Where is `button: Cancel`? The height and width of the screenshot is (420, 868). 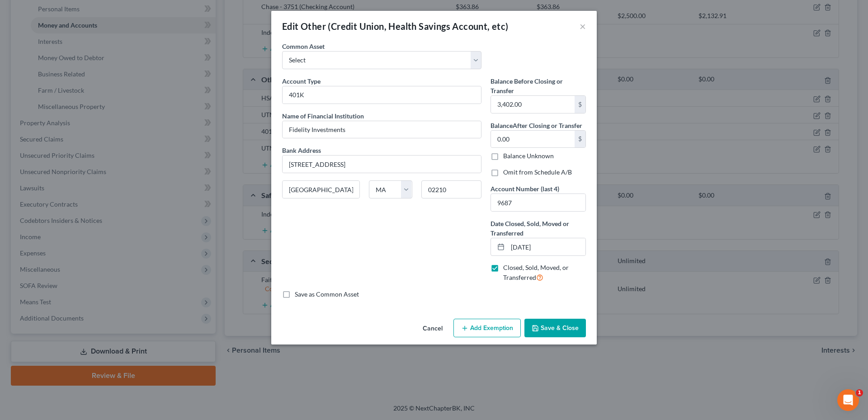
button: Cancel is located at coordinates (433, 329).